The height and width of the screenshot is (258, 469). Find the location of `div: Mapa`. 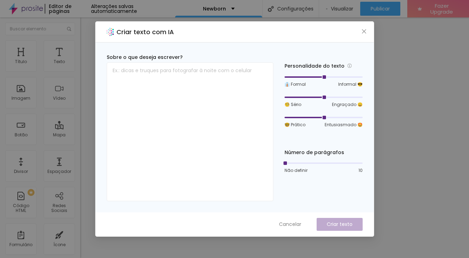

div: Mapa is located at coordinates (59, 135).